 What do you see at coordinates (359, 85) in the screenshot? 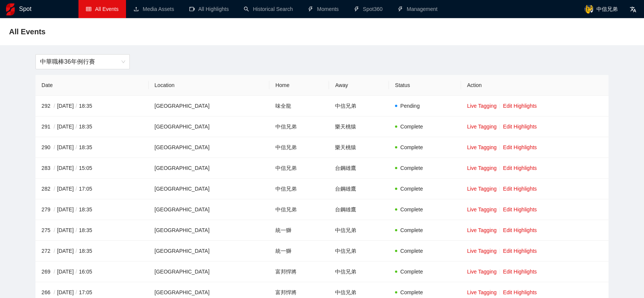
I see `th: Away` at bounding box center [359, 85].